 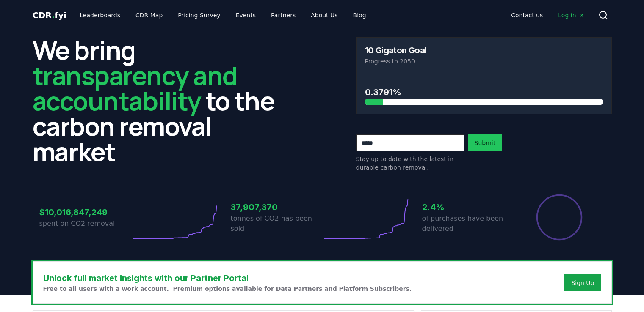 I want to click on span: transparency and accountability, so click(x=134, y=88).